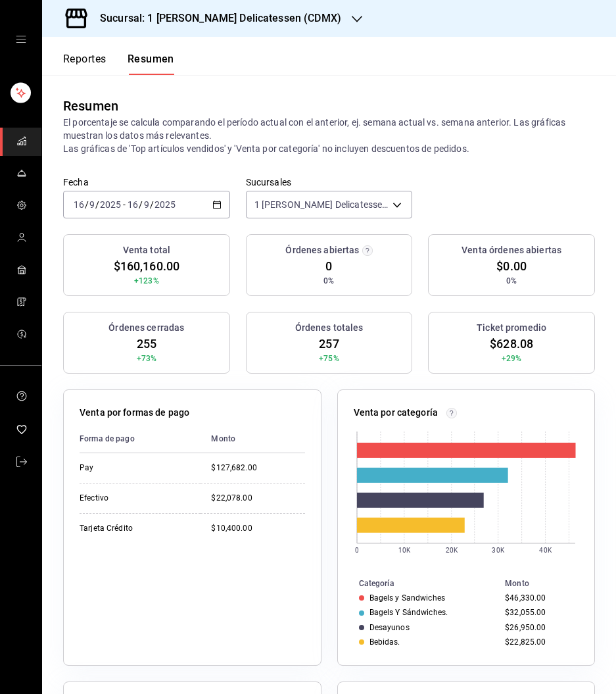 The width and height of the screenshot is (616, 694). What do you see at coordinates (512, 327) in the screenshot?
I see `h3: Ticket promedio` at bounding box center [512, 327].